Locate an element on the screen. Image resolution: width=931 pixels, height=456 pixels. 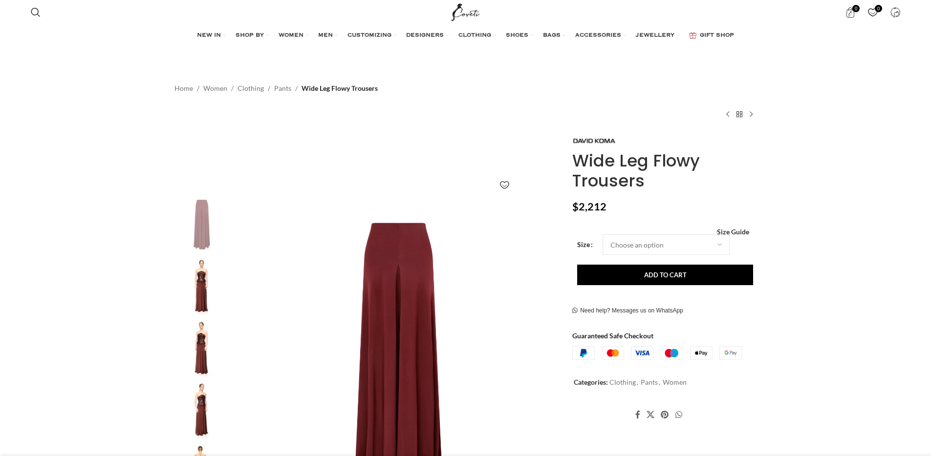
div: Search is located at coordinates (36, 12).